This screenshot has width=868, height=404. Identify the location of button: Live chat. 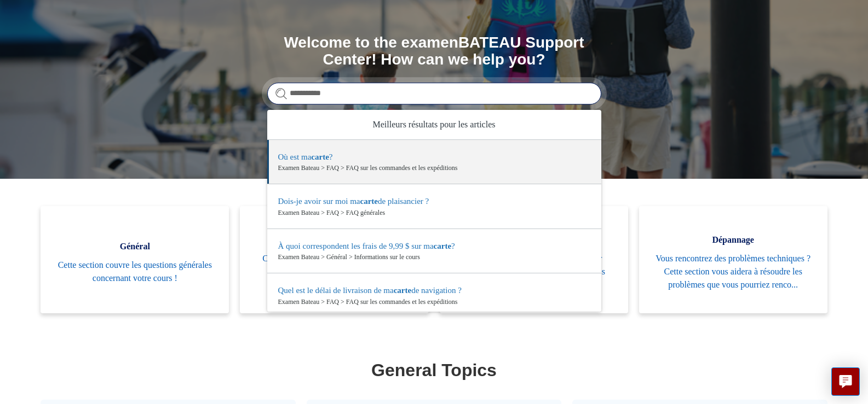
(846, 382).